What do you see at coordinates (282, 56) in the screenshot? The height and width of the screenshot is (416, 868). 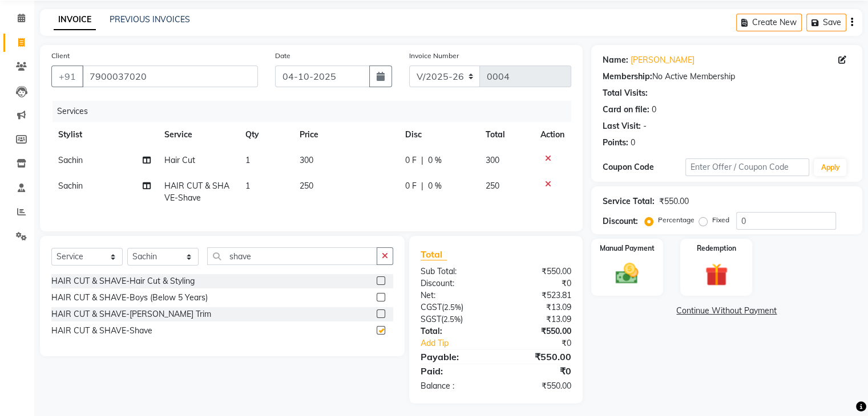 I see `label: Date` at bounding box center [282, 56].